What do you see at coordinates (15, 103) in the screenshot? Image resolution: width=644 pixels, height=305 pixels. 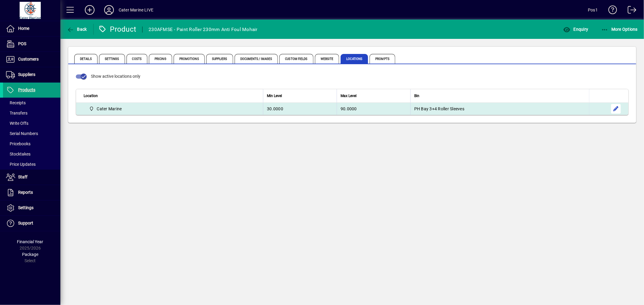 I see `span: Receipts` at bounding box center [15, 103].